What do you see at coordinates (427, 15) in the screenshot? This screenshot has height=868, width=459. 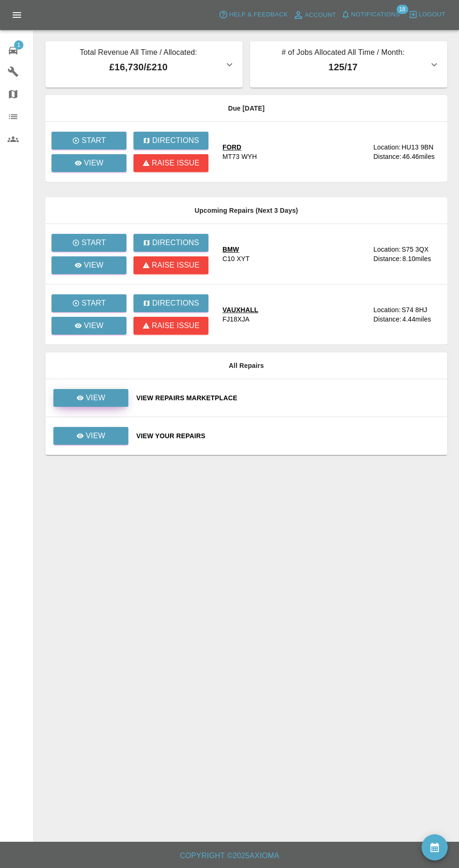 I see `button: Logout` at bounding box center [427, 15].